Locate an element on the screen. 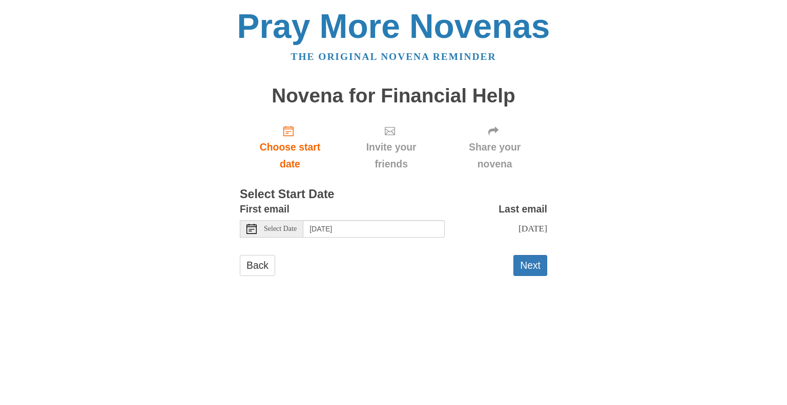 This screenshot has width=787, height=405. a: Back is located at coordinates (257, 265).